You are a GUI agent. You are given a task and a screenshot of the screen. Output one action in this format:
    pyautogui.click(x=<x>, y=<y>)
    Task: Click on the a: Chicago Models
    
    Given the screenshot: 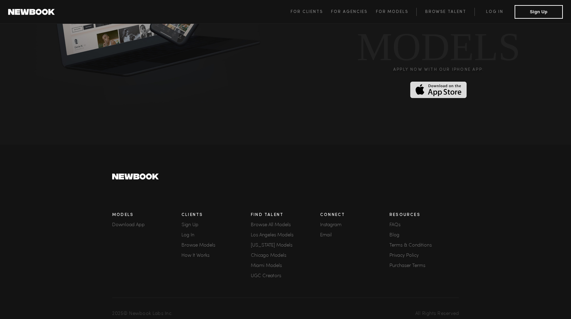 What is the action you would take?
    pyautogui.click(x=286, y=256)
    